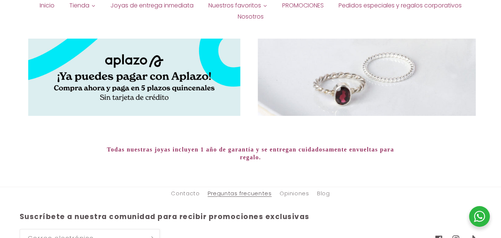 This screenshot has width=501, height=238. Describe the element at coordinates (251, 154) in the screenshot. I see `h2: Todas nuestras joyas incluyen 1 año de garantía y se entregan cuidadosamente envueltas para regalo.` at that location.